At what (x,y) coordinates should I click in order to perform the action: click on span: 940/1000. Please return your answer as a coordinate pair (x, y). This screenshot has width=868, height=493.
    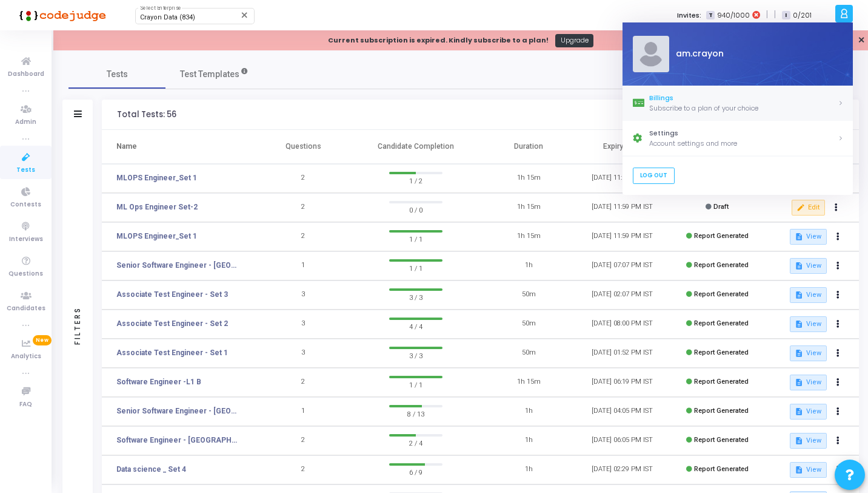
    Looking at the image, I should click on (733, 15).